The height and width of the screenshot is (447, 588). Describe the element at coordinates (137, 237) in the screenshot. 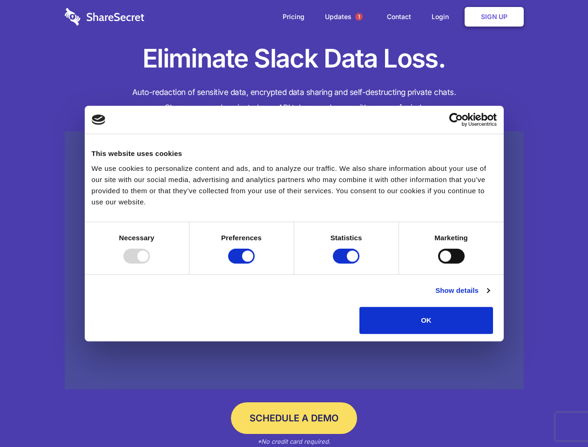

I see `strong: Necessary` at that location.